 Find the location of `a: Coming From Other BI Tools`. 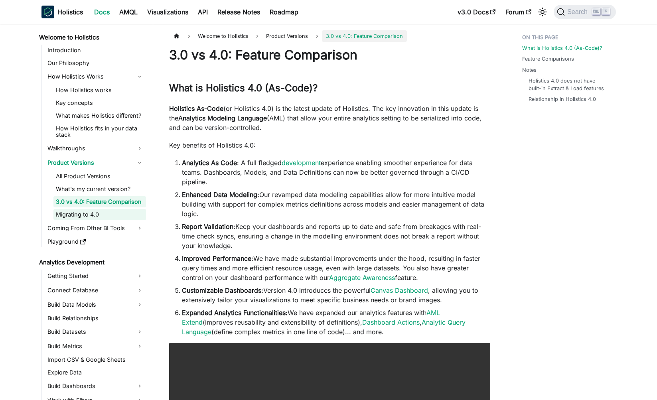

a: Coming From Other BI Tools is located at coordinates (95, 228).